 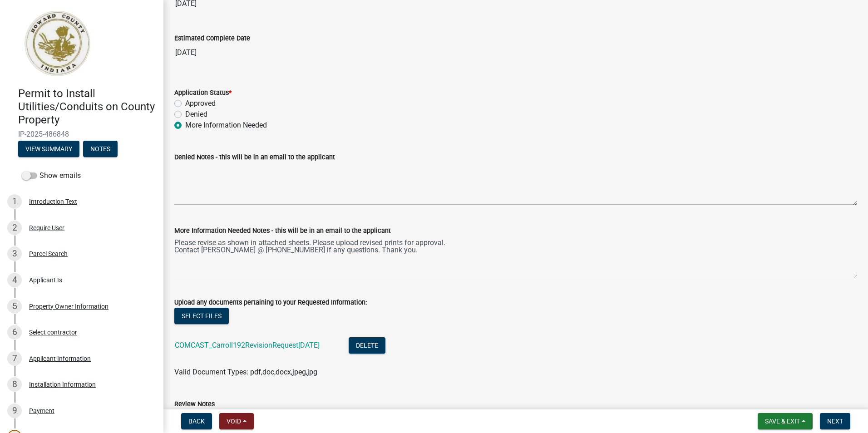 I want to click on label: Application Status, so click(x=203, y=93).